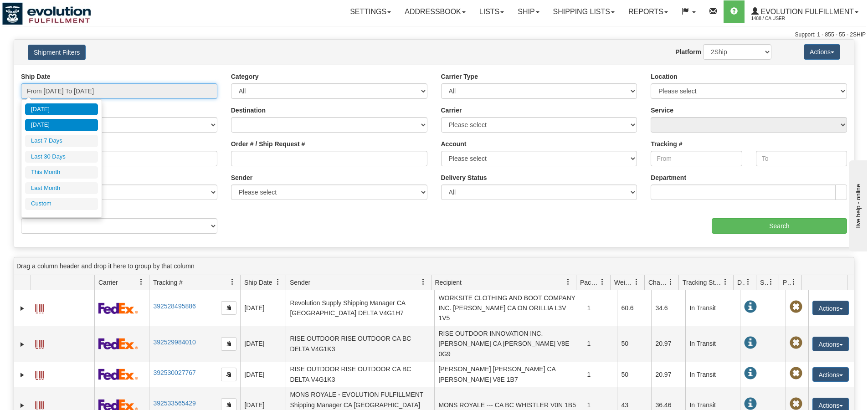 This screenshot has width=868, height=410. Describe the element at coordinates (568, 282) in the screenshot. I see `a: Recipient filter column settings` at that location.